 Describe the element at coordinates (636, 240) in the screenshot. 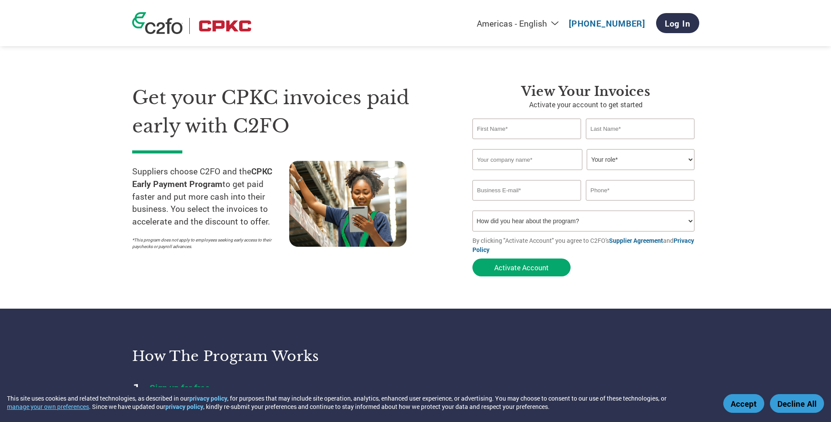

I see `a: Supplier Agreement` at that location.